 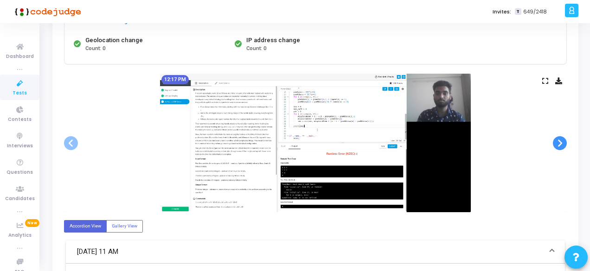 What do you see at coordinates (19, 172) in the screenshot?
I see `span: Questions` at bounding box center [19, 172].